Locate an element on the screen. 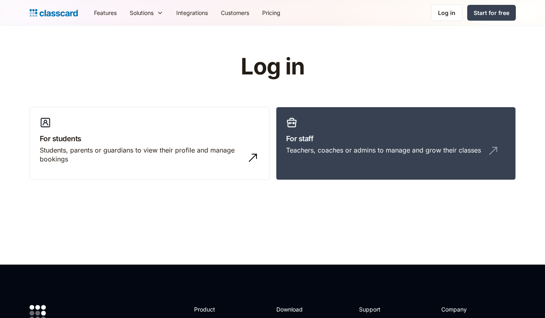 The image size is (545, 318). a: Start for free is located at coordinates (491, 13).